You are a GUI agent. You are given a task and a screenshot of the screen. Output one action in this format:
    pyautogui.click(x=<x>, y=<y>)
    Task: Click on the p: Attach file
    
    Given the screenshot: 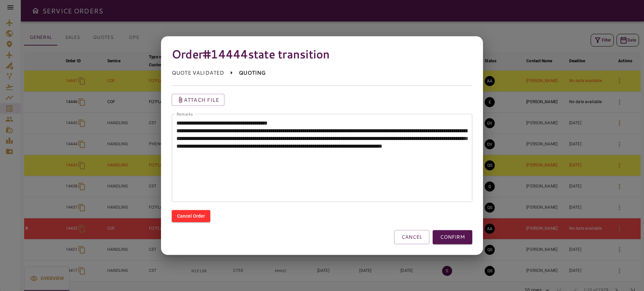 What is the action you would take?
    pyautogui.click(x=202, y=99)
    